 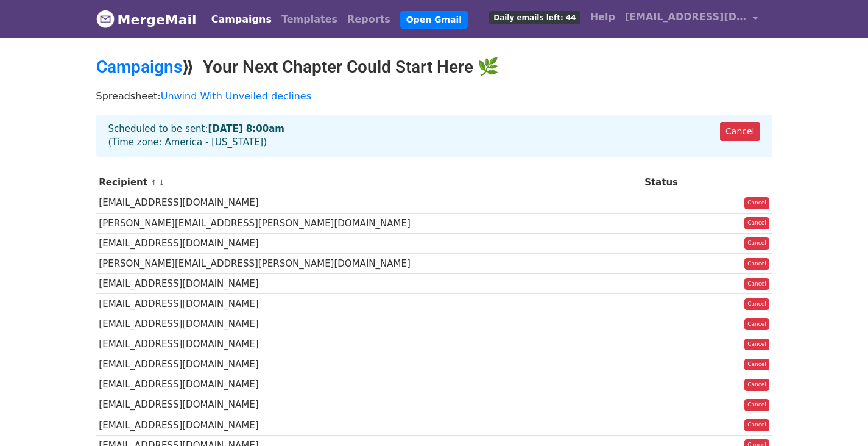 What do you see at coordinates (369, 182) in the screenshot?
I see `th: Recipient` at bounding box center [369, 182].